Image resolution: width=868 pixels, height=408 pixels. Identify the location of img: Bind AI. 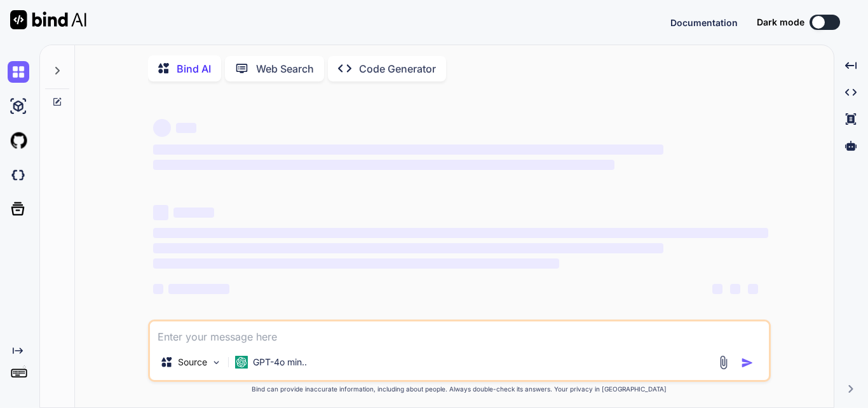
(49, 20).